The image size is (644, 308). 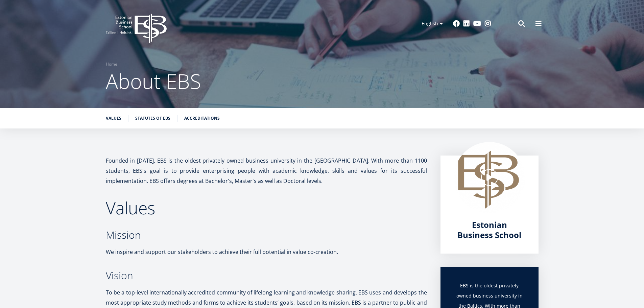 I want to click on p: We inspire and support our stakeholders to achieve their full potential in value co-creation.​, so click(x=267, y=252).